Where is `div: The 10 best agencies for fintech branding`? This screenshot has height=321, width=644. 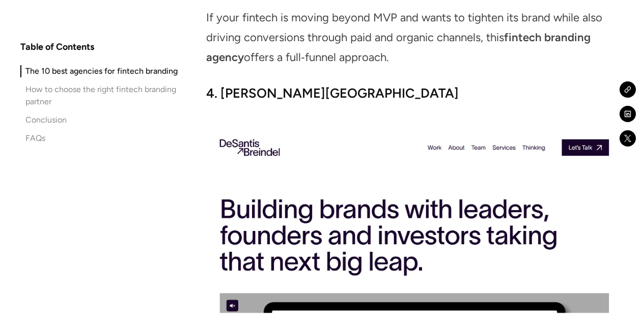 div: The 10 best agencies for fintech branding is located at coordinates (101, 71).